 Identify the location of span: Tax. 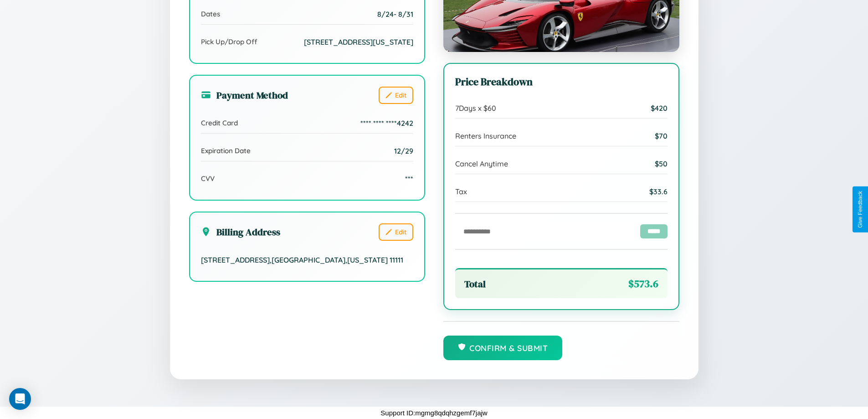
(461, 191).